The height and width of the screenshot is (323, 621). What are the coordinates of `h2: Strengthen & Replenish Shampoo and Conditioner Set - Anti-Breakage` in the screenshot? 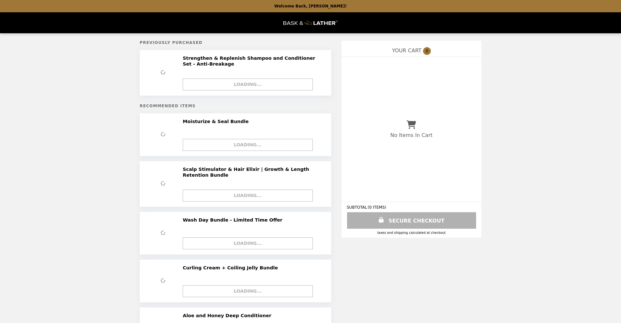 It's located at (252, 61).